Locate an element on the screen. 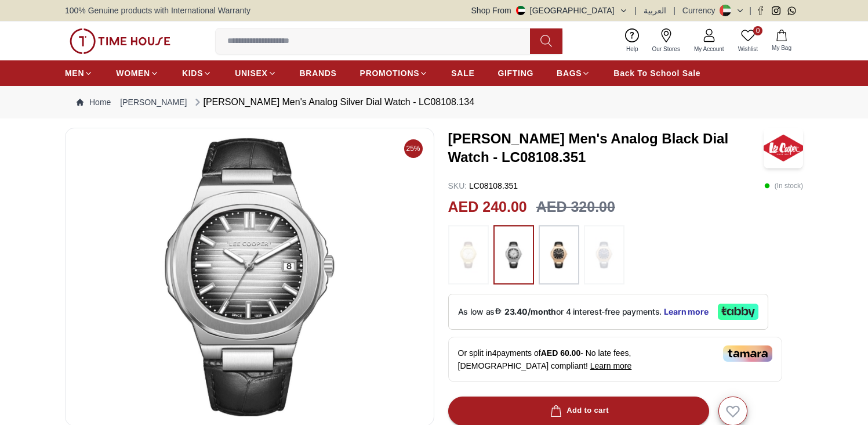 The width and height of the screenshot is (868, 425). span: My Account is located at coordinates (709, 49).